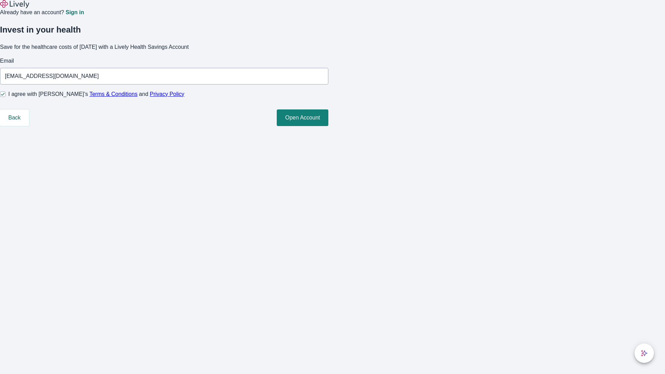  Describe the element at coordinates (167, 94) in the screenshot. I see `a: Privacy Policy` at that location.